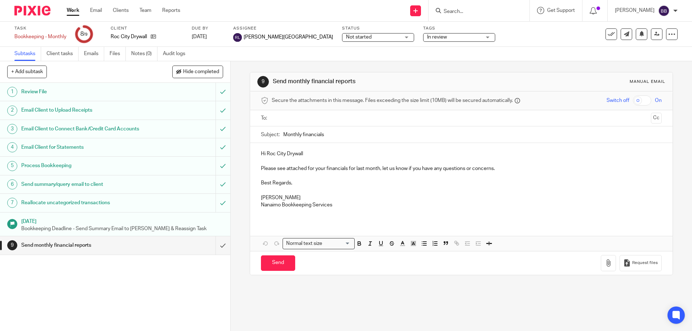  What do you see at coordinates (144, 54) in the screenshot?
I see `a: Notes (0)` at bounding box center [144, 54].